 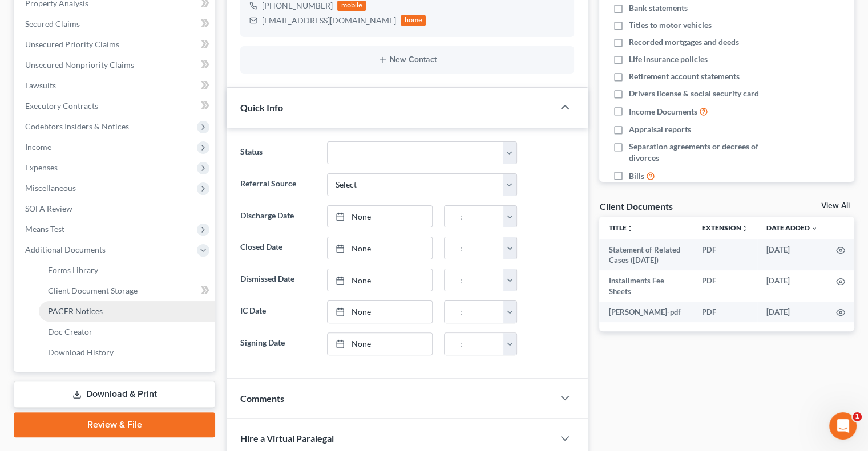 What do you see at coordinates (792, 228) in the screenshot?
I see `a: Date Added expand_more` at bounding box center [792, 228].